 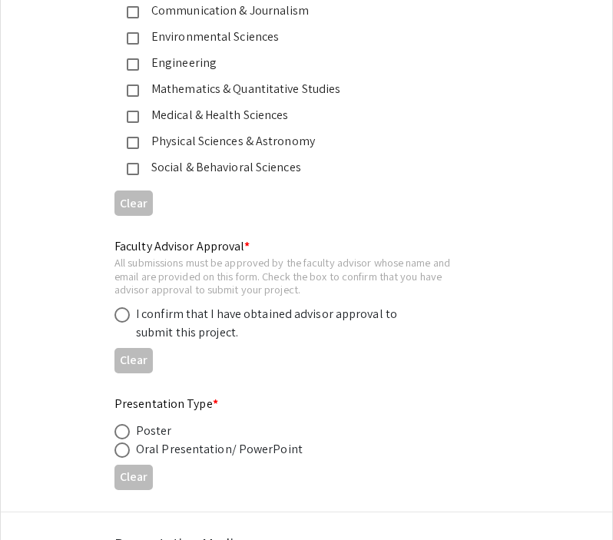 I want to click on mat-label: Presentation Type, so click(x=166, y=403).